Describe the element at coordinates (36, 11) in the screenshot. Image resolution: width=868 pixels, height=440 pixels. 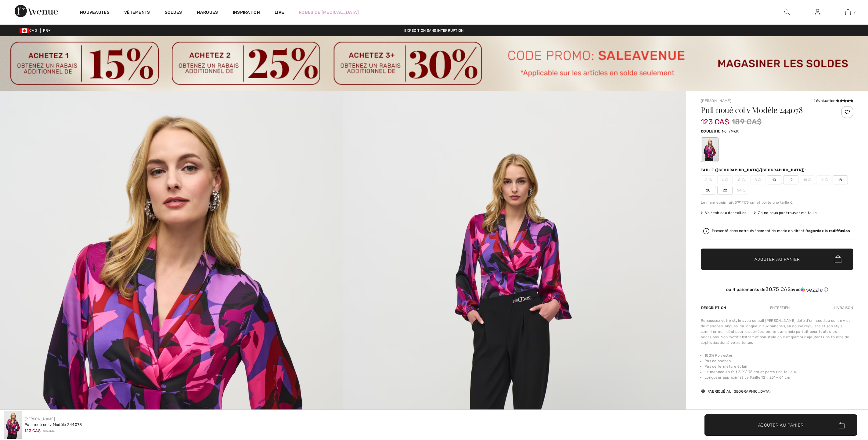
I see `img: 1ère Avenue` at that location.